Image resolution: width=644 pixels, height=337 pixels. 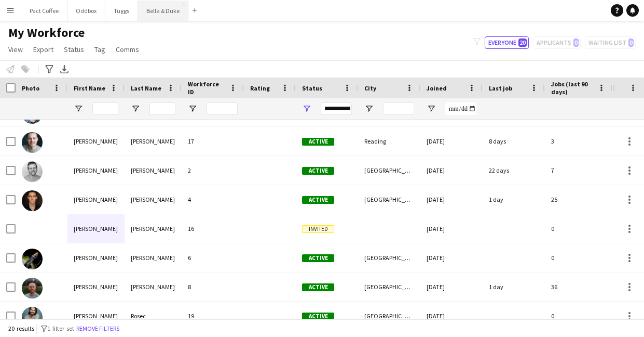 I want to click on div: 7, so click(x=579, y=170).